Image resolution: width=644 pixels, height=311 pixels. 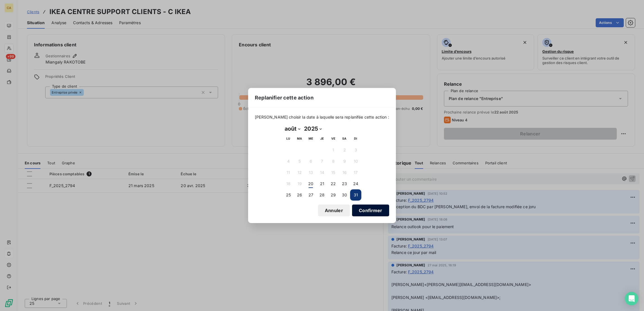 What do you see at coordinates (322, 184) in the screenshot?
I see `button: 21` at bounding box center [322, 184].